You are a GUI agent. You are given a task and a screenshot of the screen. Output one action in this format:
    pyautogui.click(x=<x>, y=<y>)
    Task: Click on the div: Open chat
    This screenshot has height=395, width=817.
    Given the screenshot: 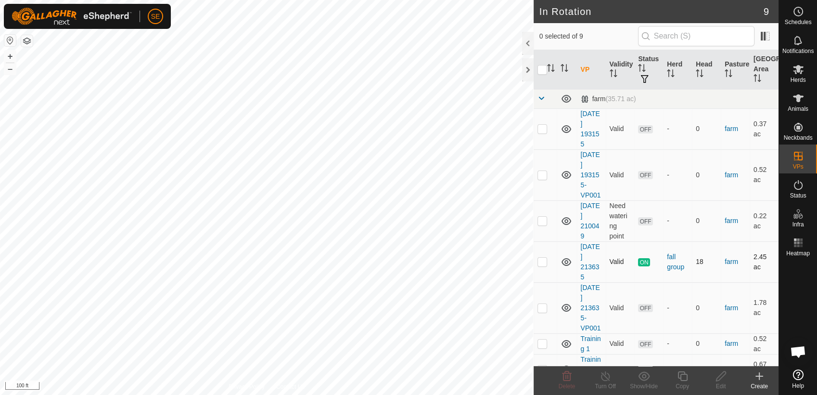 What is the action you would take?
    pyautogui.click(x=798, y=351)
    